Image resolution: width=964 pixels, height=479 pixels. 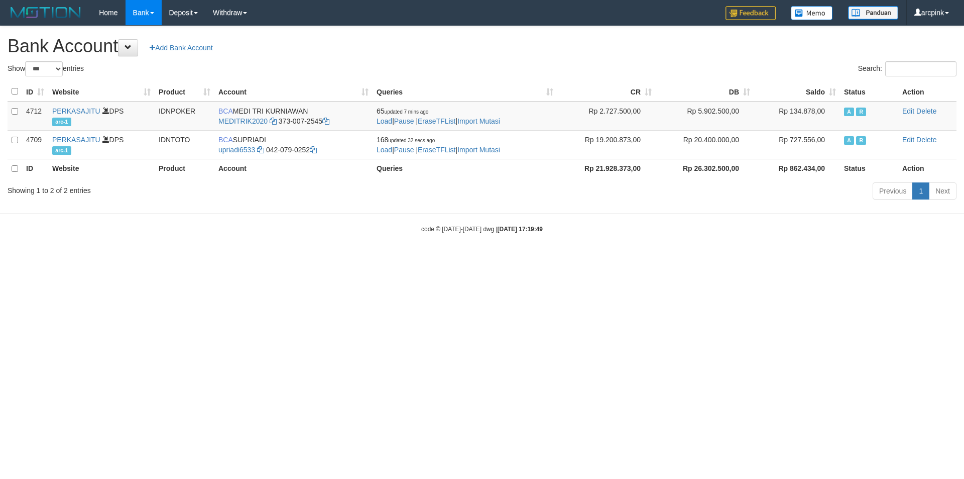 What do you see at coordinates (293, 91) in the screenshot?
I see `th: Account: activate to sort column ascending` at bounding box center [293, 91].